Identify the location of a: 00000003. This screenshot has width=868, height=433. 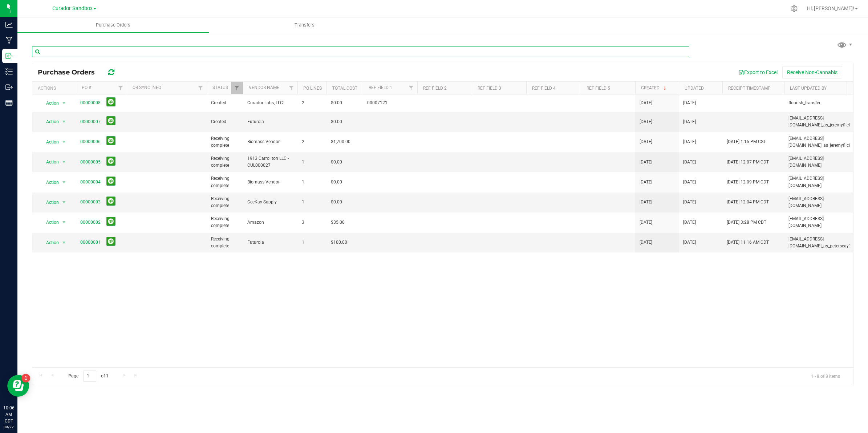
(90, 202).